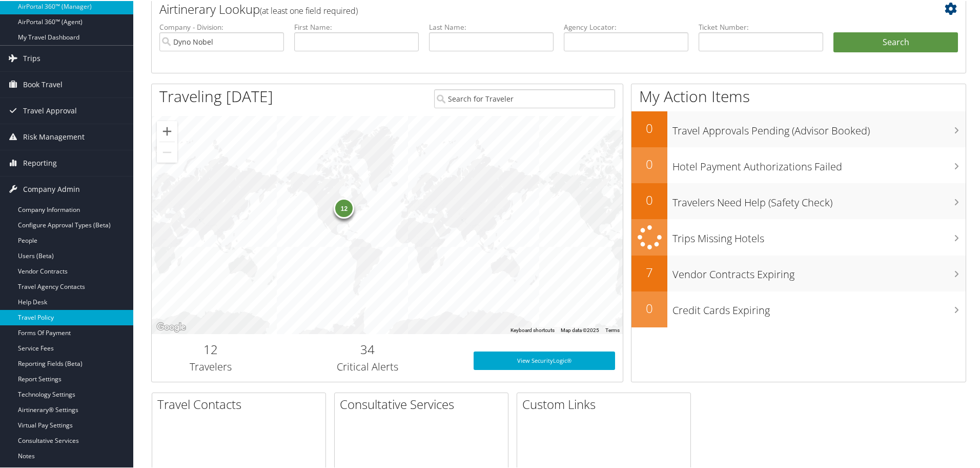 The image size is (980, 468). What do you see at coordinates (167, 152) in the screenshot?
I see `button: Zoom out` at bounding box center [167, 152].